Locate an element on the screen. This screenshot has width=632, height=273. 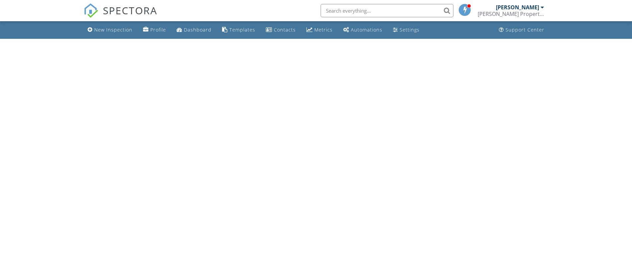
a: SPECTORA is located at coordinates (121, 16).